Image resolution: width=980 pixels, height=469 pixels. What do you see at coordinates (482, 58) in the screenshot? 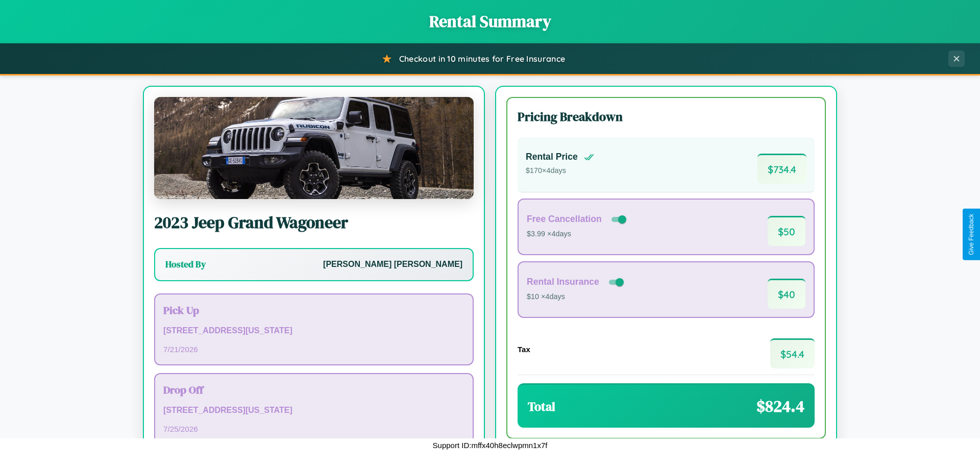
I see `span: Checkout in 10 minutes for Free Insurance` at bounding box center [482, 58].